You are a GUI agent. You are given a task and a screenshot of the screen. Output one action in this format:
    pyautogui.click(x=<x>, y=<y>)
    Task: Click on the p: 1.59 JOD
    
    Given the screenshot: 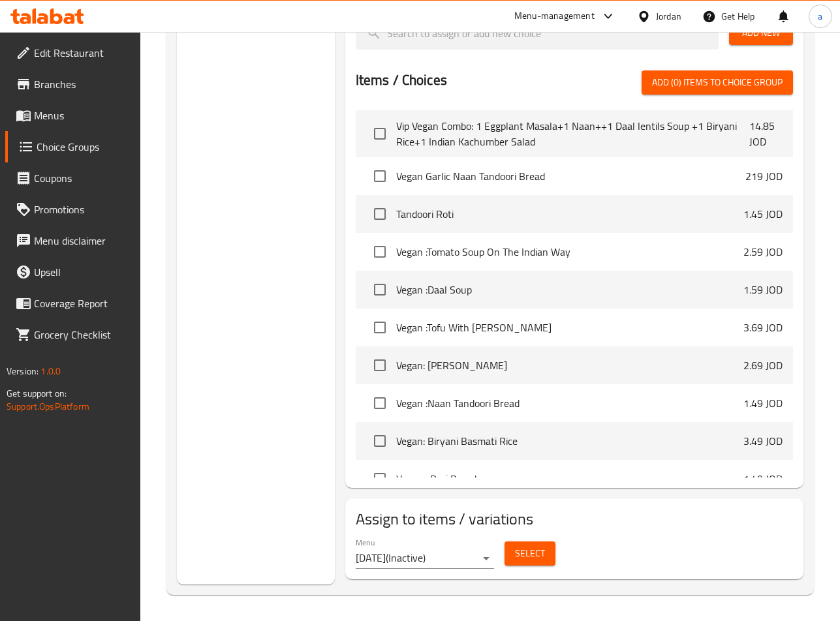 What is the action you would take?
    pyautogui.click(x=763, y=290)
    